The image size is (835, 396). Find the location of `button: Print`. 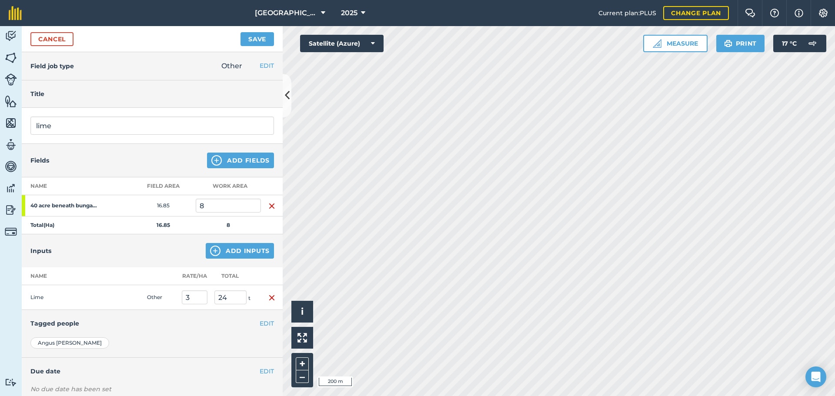

button: Print is located at coordinates (741, 44).